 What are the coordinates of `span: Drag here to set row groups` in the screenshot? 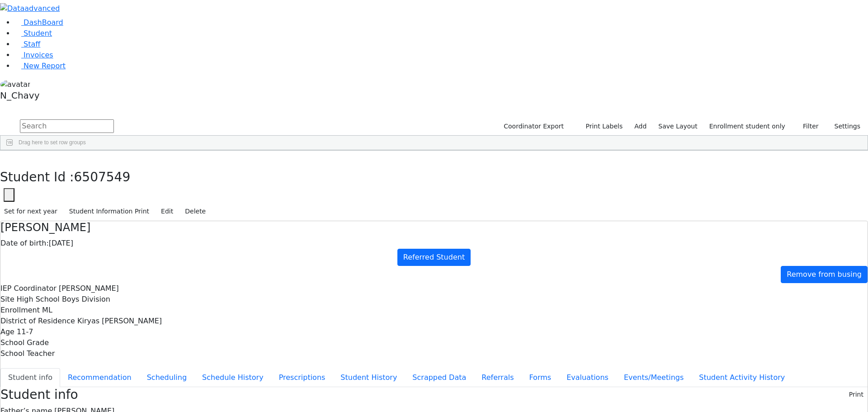 It's located at (52, 142).